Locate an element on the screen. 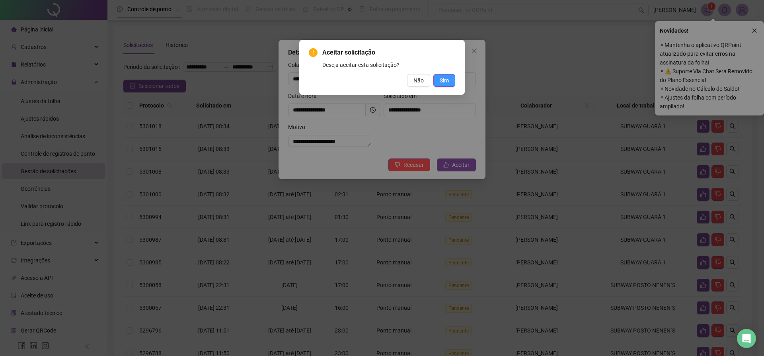 The image size is (764, 356). div: Deseja aceitar esta solicitação? is located at coordinates (389, 65).